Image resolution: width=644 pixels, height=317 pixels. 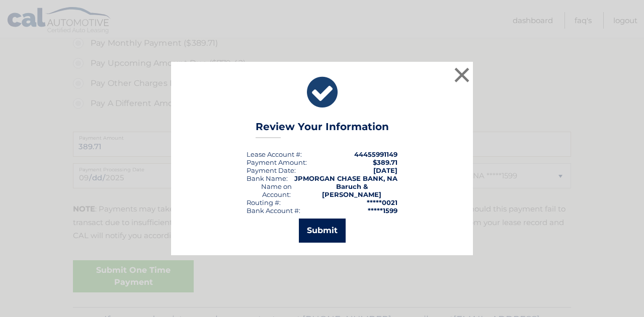 I want to click on div: Name on Account:, so click(x=277, y=190).